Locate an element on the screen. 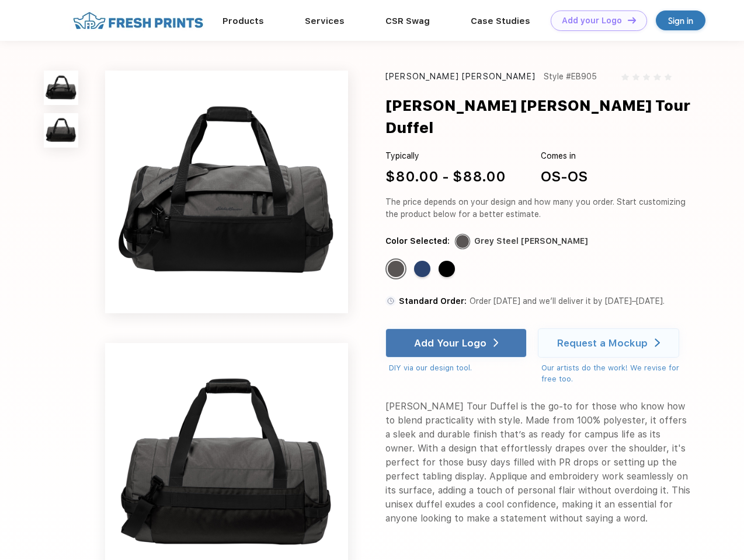  a: Products is located at coordinates (243, 21).